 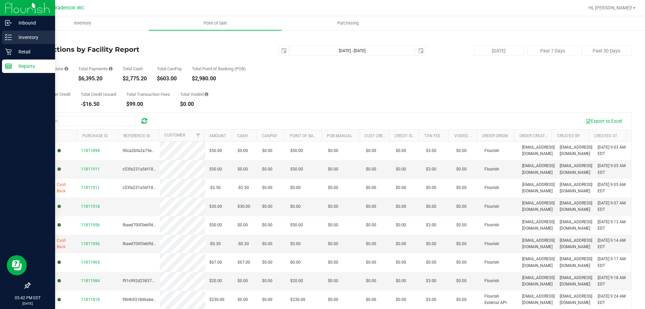 What do you see at coordinates (90, 206) in the screenshot?
I see `span: 11811918` at bounding box center [90, 206].